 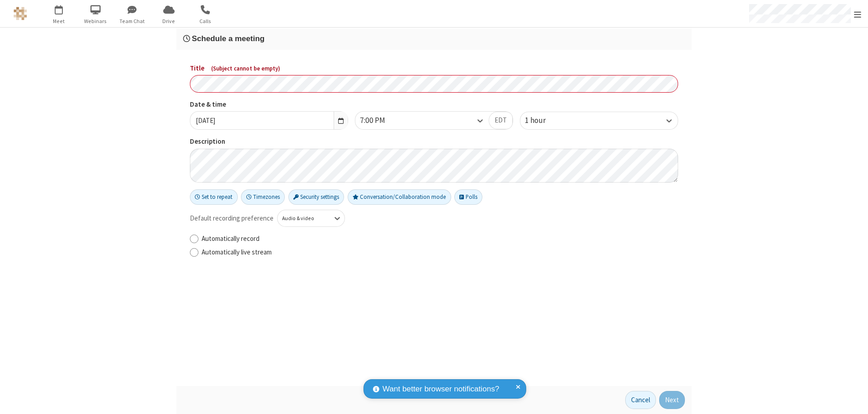 I want to click on span: Meet, so click(x=59, y=21).